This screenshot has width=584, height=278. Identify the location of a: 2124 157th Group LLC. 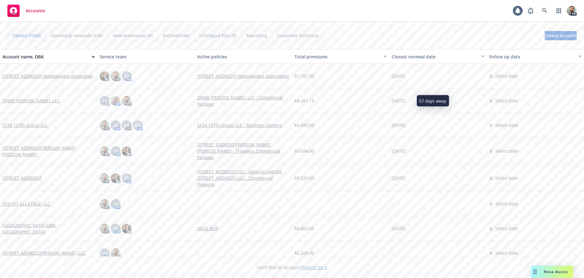
(25, 125).